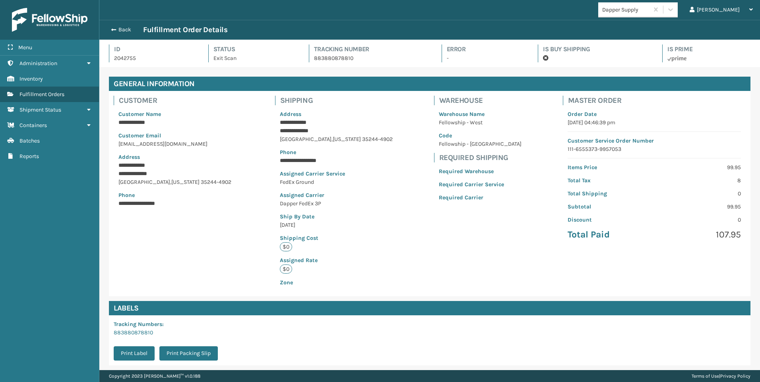  I want to click on p: Exit Scan, so click(254, 58).